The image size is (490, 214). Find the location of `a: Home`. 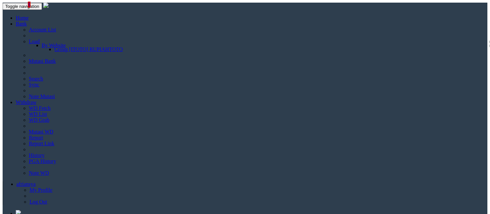

a: Home is located at coordinates (22, 18).